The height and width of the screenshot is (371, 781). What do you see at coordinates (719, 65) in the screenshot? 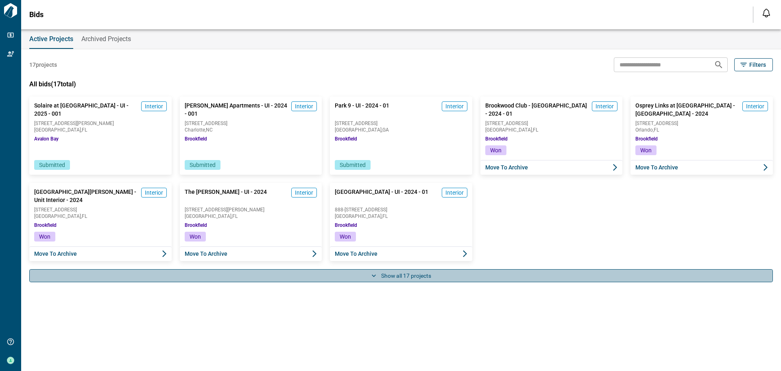
I see `button: Search projects` at bounding box center [719, 65].